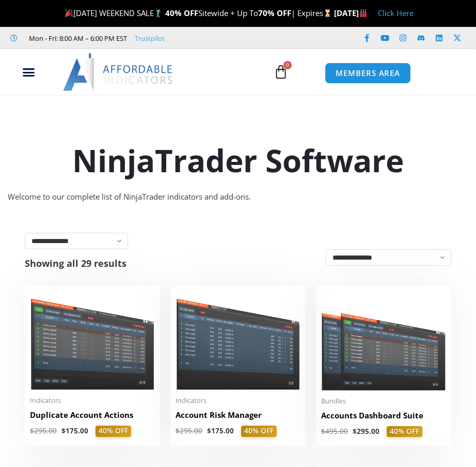 The width and height of the screenshot is (476, 467). Describe the element at coordinates (368, 73) in the screenshot. I see `a: MEMBERS AREA` at that location.